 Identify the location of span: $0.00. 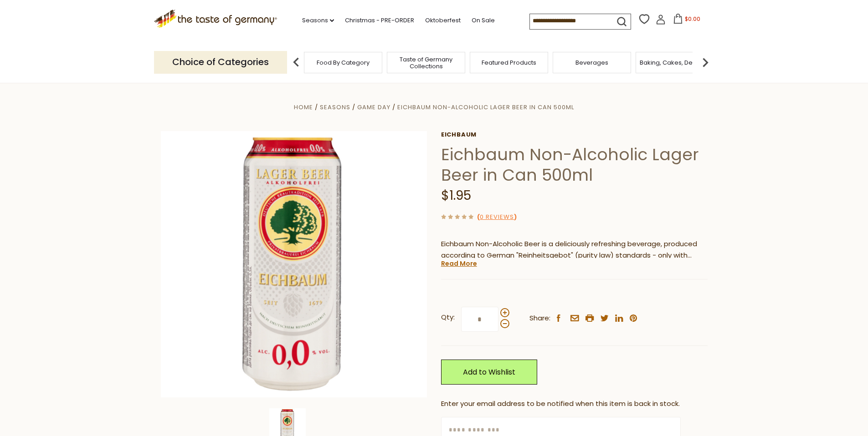
(693, 18).